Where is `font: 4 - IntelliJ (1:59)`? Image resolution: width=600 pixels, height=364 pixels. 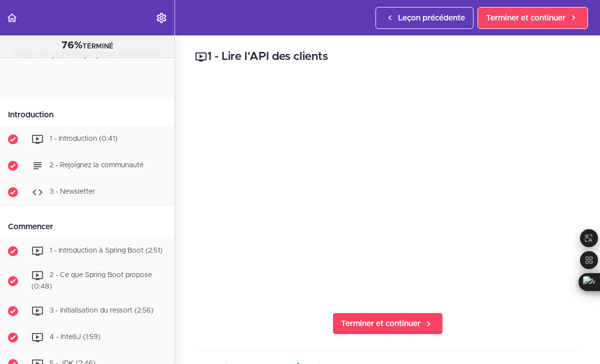 font: 4 - IntelliJ (1:59) is located at coordinates (75, 337).